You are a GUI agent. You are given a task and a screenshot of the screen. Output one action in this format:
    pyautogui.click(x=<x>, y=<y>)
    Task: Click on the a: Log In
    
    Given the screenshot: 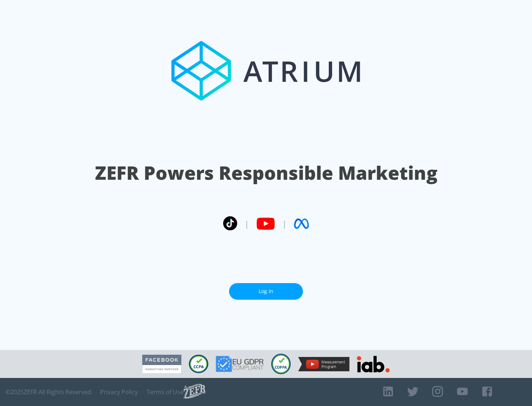 What is the action you would take?
    pyautogui.click(x=266, y=291)
    